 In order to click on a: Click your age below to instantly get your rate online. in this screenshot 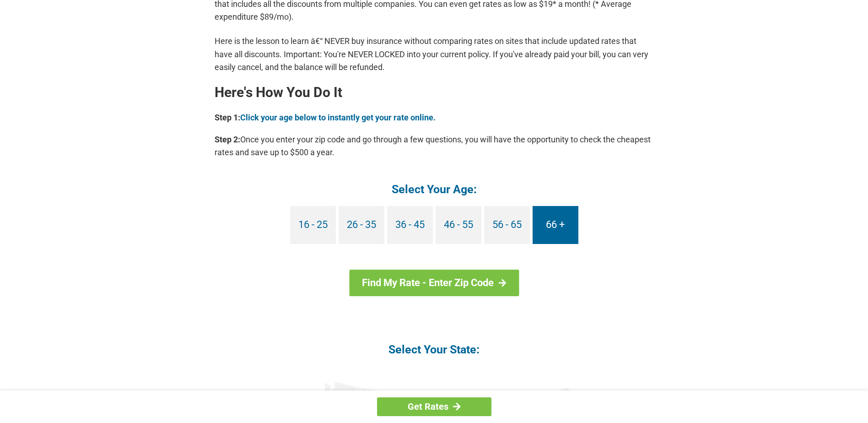, I will do `click(338, 117)`.